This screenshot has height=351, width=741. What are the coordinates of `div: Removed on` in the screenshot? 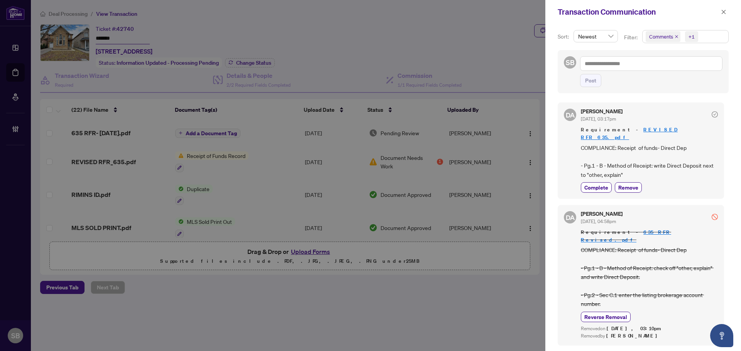 It's located at (649, 329).